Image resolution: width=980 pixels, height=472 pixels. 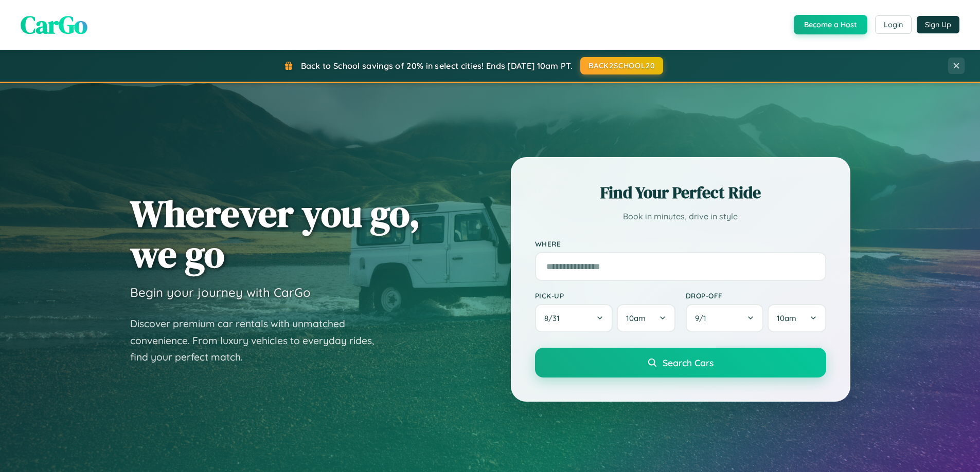 What do you see at coordinates (220, 292) in the screenshot?
I see `h3: Begin your journey with CarGo` at bounding box center [220, 292].